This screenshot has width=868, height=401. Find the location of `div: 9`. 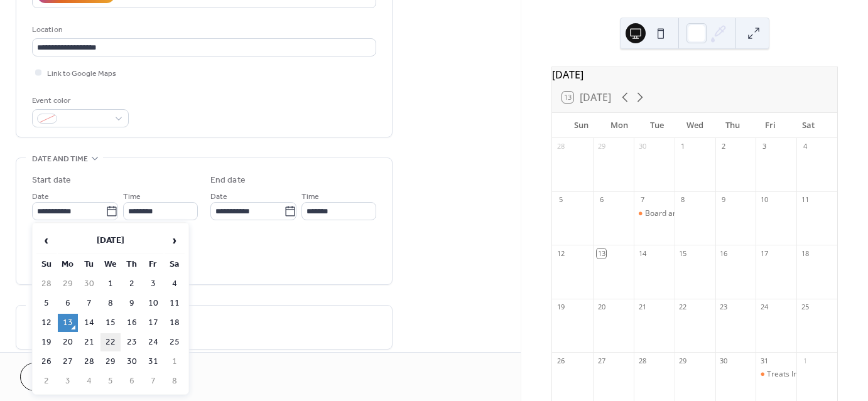

div: 9 is located at coordinates (723, 200).